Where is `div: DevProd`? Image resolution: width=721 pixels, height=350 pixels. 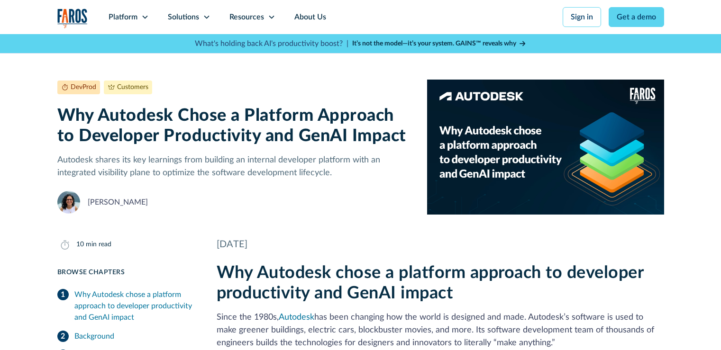
div: DevProd is located at coordinates (83, 87).